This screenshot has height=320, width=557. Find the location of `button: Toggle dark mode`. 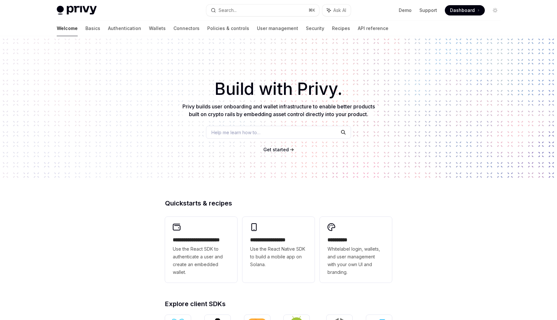

button: Toggle dark mode is located at coordinates (495, 10).